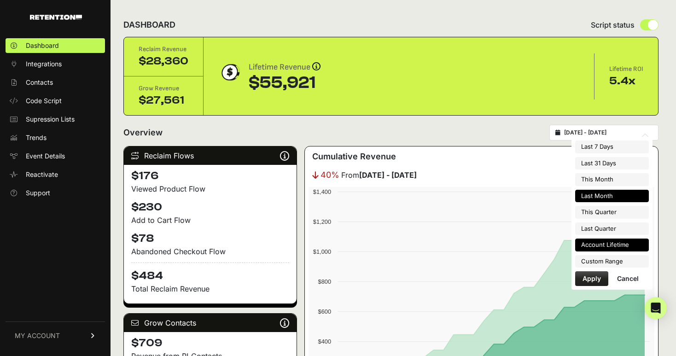  I want to click on text: $1,000, so click(322, 251).